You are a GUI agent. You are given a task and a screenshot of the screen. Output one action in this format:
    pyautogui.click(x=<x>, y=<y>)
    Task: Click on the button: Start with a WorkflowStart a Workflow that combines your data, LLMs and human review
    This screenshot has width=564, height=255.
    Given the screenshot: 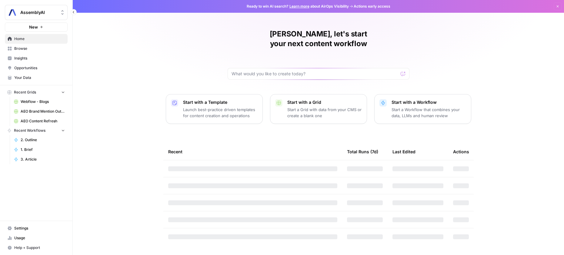 What is the action you would take?
    pyautogui.click(x=423, y=109)
    